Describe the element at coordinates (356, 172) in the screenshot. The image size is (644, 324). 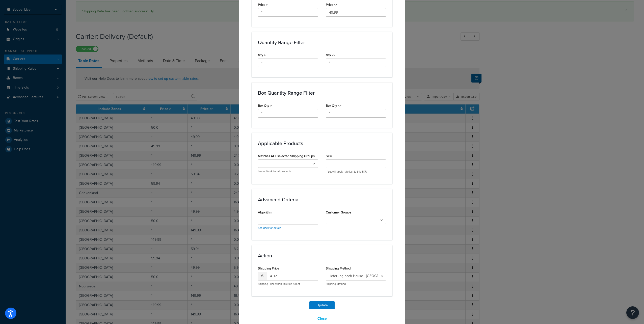
I see `p: If set will apply rate just to this SKU` at that location.